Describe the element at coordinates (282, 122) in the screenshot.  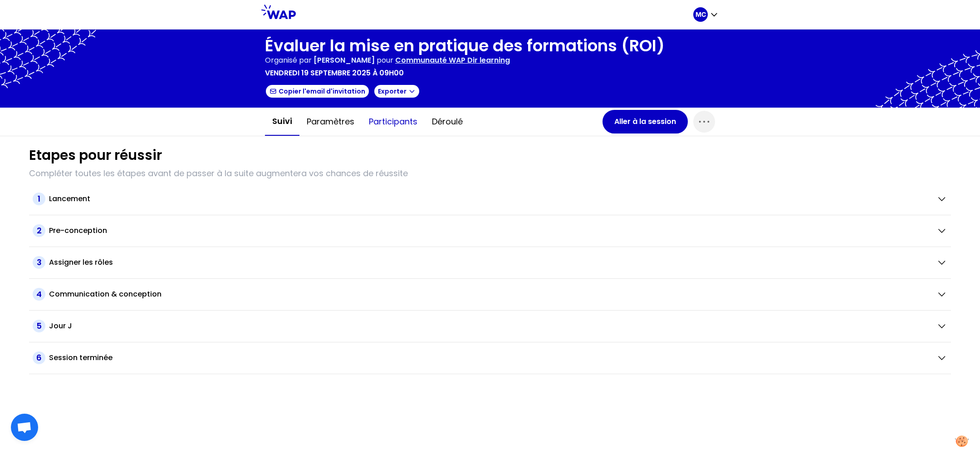
I see `button: Suivi` at that location.